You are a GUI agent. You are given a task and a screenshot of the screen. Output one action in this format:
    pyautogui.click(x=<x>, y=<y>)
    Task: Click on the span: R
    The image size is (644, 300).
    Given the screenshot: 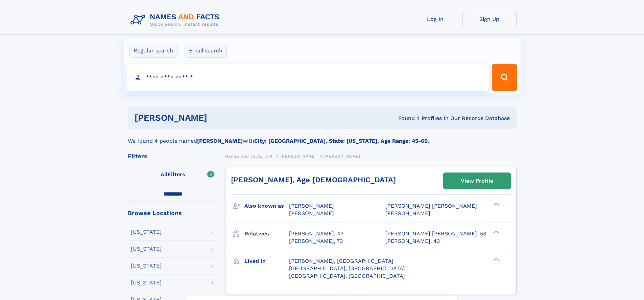 What is the action you would take?
    pyautogui.click(x=271, y=156)
    